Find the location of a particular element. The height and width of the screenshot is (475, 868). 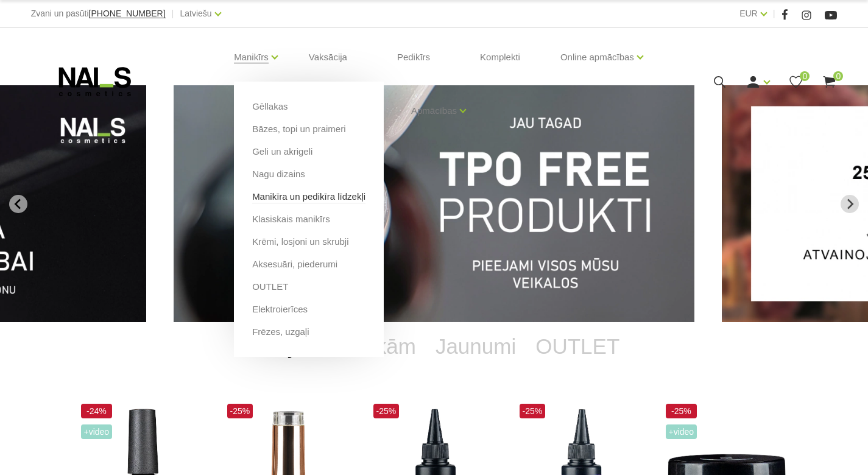

a: Manikīra un pedikīra līdzekļi is located at coordinates (309, 197).